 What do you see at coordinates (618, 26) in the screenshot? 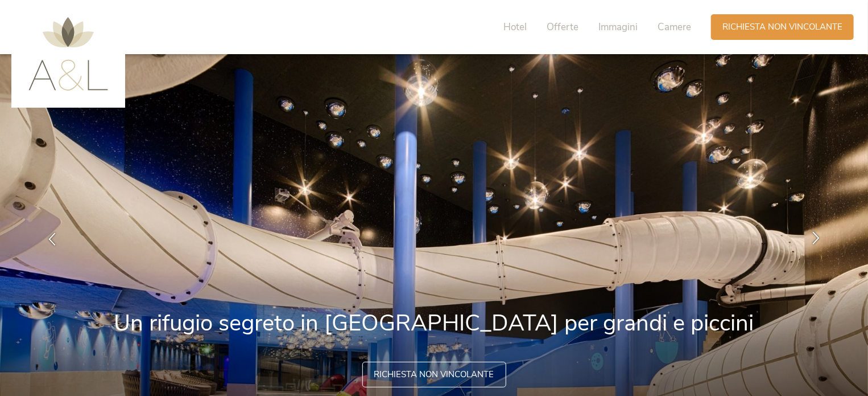
I see `span: Immagini` at bounding box center [618, 26].